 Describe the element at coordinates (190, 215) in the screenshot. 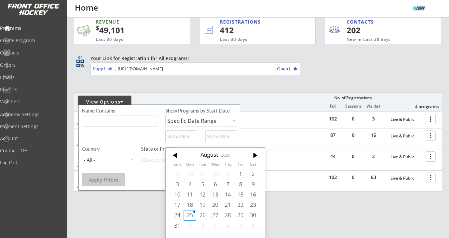

I see `div: 8/25/2025` at that location.